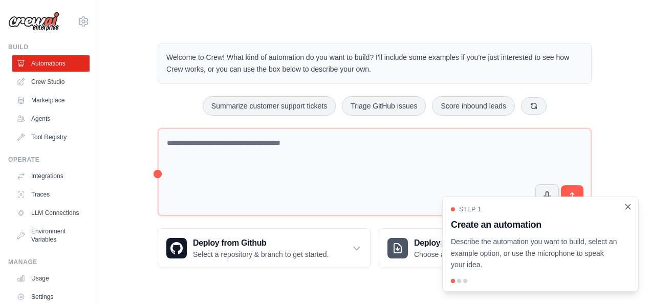  Describe the element at coordinates (473, 106) in the screenshot. I see `button: Score inbound leads` at that location.